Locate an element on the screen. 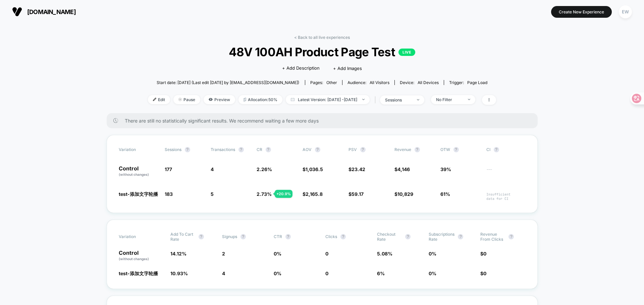 Image resolution: width=644 pixels, height=305 pixels. span: Allocation: 50% is located at coordinates (260, 100).